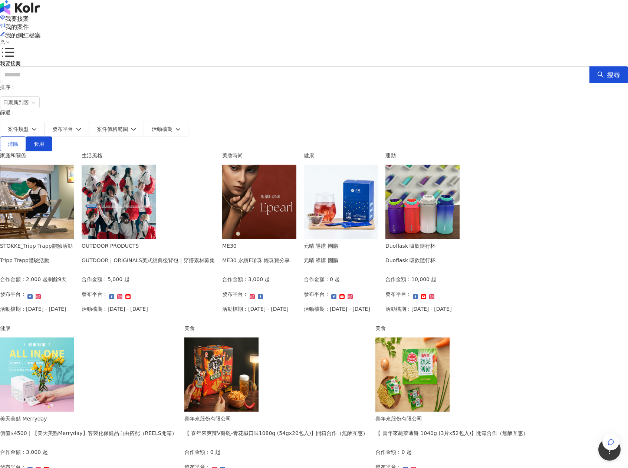 The width and height of the screenshot is (628, 468). What do you see at coordinates (18, 129) in the screenshot?
I see `span: 案件類型` at bounding box center [18, 129].